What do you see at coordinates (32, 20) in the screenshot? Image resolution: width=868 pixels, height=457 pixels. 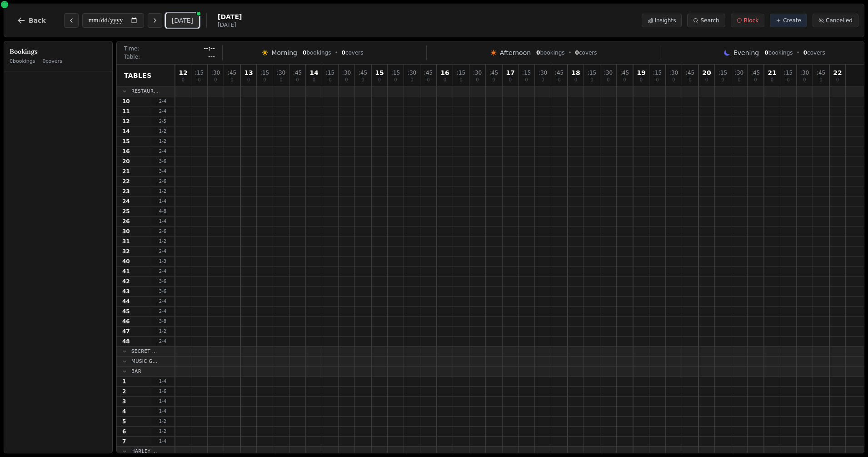 I see `button: Back` at bounding box center [32, 20].